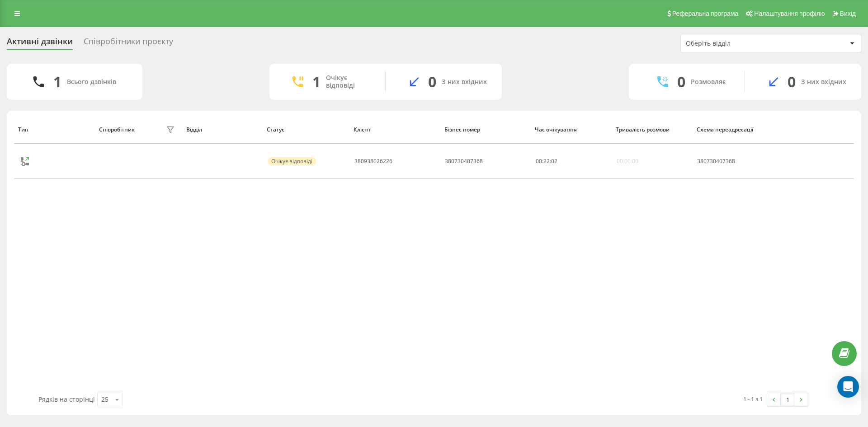 The height and width of the screenshot is (427, 868). I want to click on div: Open Intercom Messenger, so click(849, 387).